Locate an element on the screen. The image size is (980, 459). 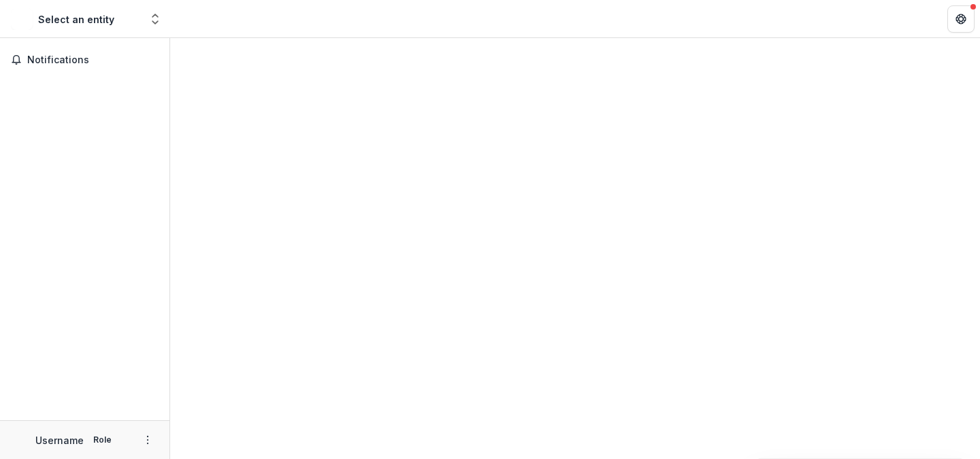
div: Select an entity is located at coordinates (76, 19).